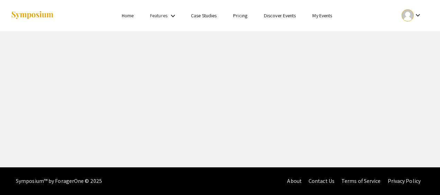 The width and height of the screenshot is (440, 195). I want to click on mat-icon: Expand Features list, so click(173, 16).